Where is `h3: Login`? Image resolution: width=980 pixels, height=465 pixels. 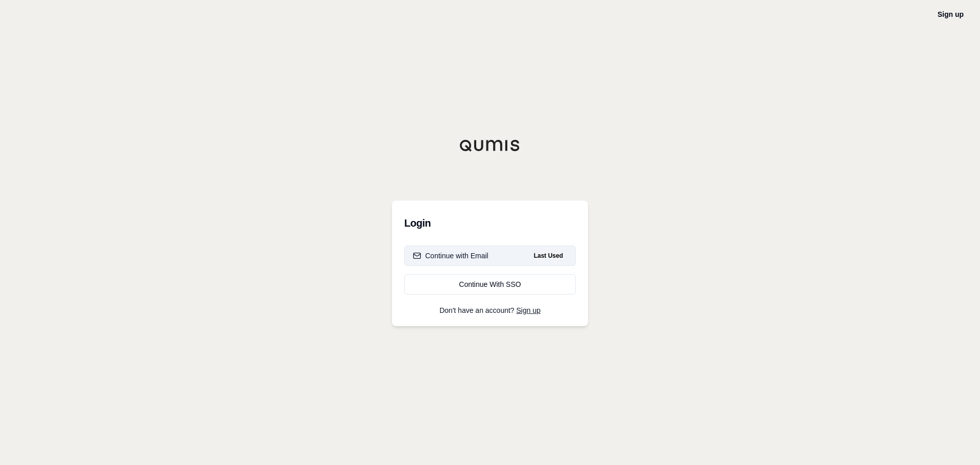
h3: Login is located at coordinates (490, 223).